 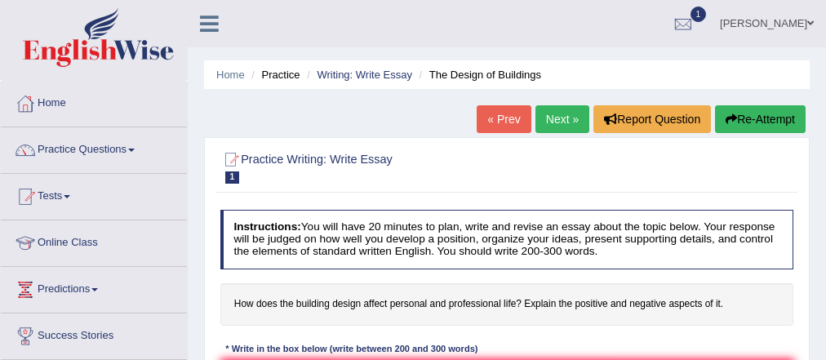 I want to click on li: The Design of Buildings, so click(x=478, y=74).